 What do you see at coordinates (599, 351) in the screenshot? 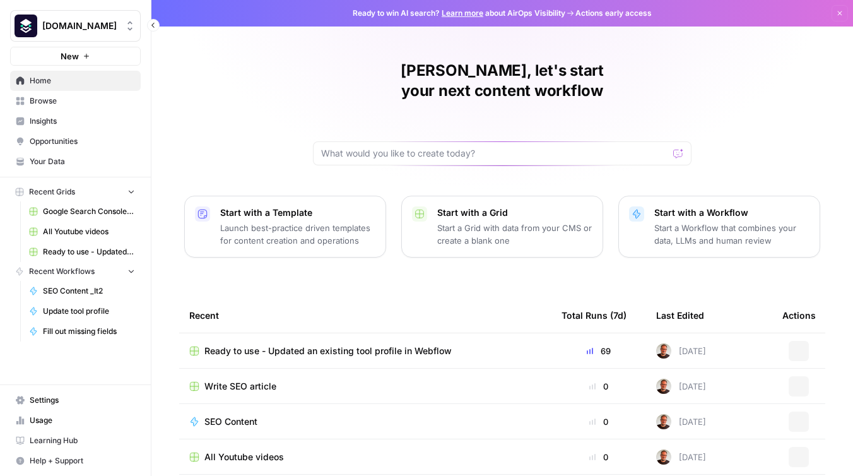
I see `div: 69` at bounding box center [599, 351].